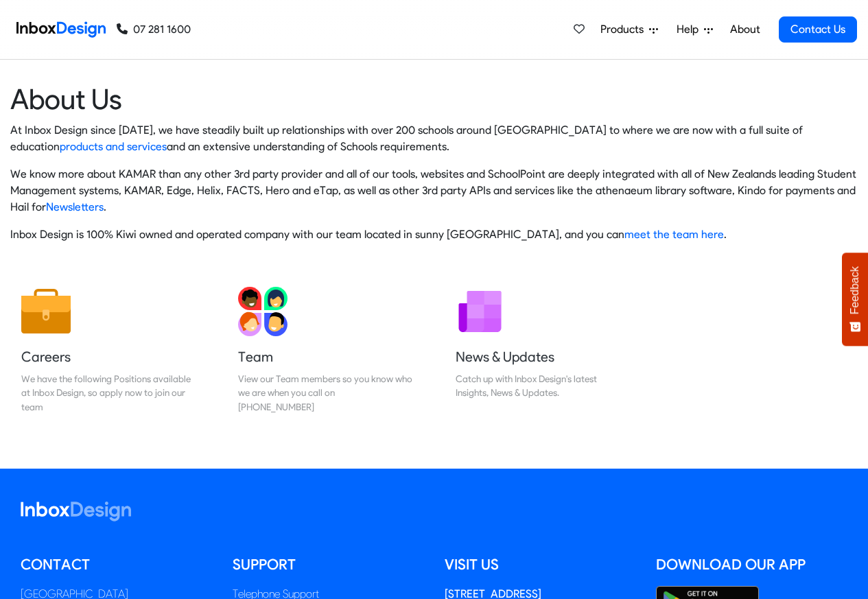  I want to click on h5: Team, so click(325, 357).